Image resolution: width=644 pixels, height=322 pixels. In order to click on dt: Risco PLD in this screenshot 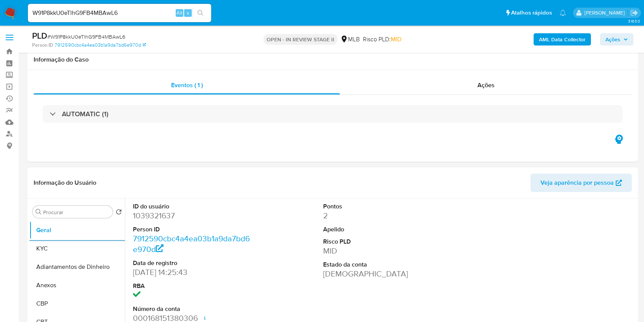, I will do `click(383, 241)`.